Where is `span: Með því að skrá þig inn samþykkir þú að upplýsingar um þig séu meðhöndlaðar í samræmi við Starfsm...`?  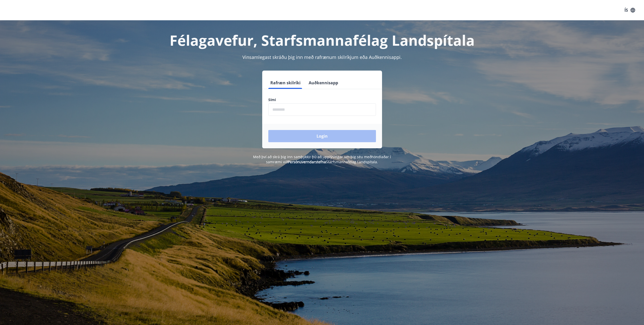
span: Með því að skrá þig inn samþykkir þú að upplýsingar um þig séu meðhöndlaðar í samræmi við Starfsm... is located at coordinates (322, 159).